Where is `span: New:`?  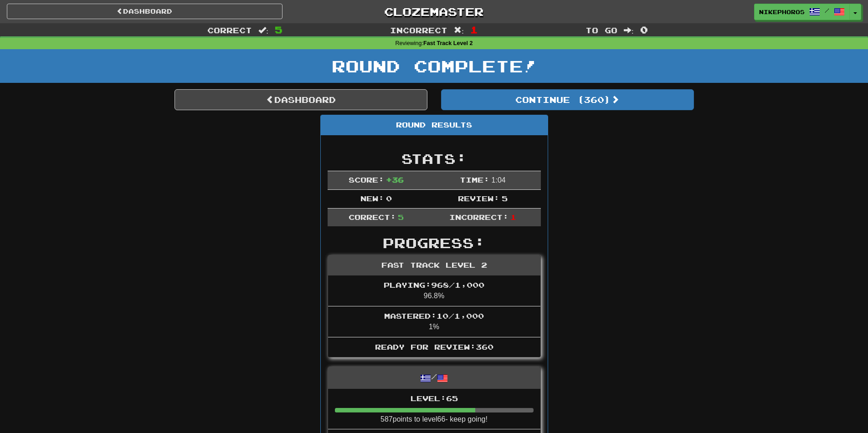 span: New: is located at coordinates (372, 198).